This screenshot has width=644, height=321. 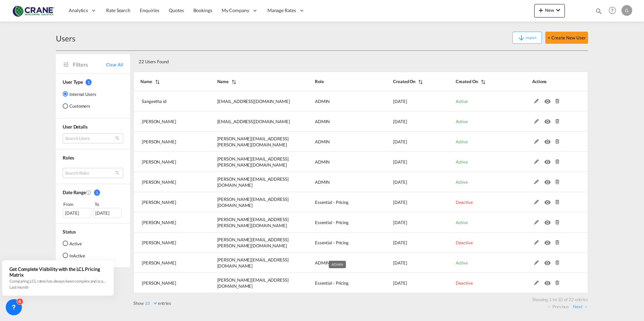 I want to click on span: Quotes, so click(x=176, y=10).